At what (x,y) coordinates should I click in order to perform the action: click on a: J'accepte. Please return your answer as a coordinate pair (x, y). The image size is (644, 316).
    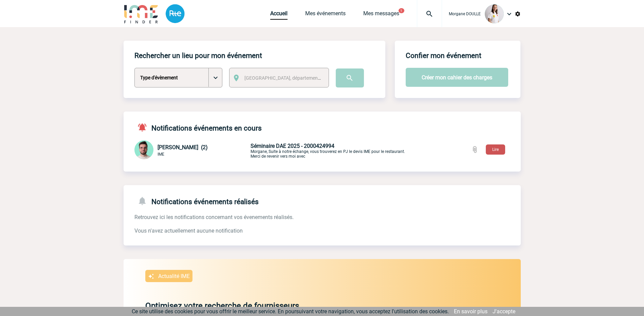
    Looking at the image, I should click on (504, 311).